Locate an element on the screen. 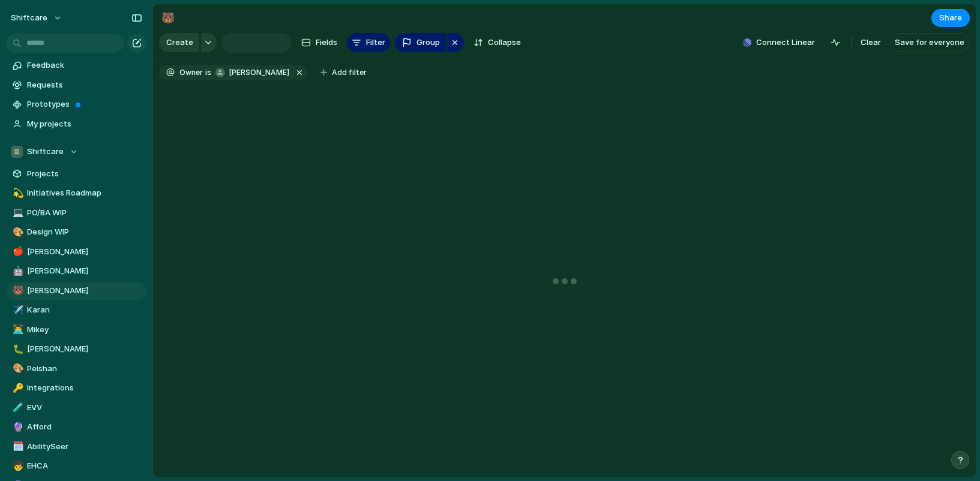 The image size is (980, 481). a: 🧪EVV is located at coordinates (76, 408).